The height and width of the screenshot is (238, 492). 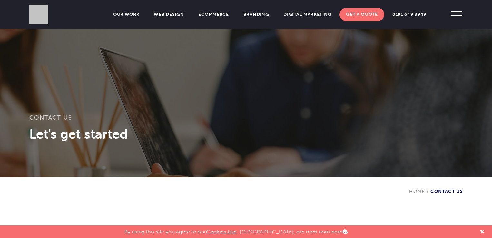 What do you see at coordinates (409, 15) in the screenshot?
I see `a: 0191 649 8949` at bounding box center [409, 15].